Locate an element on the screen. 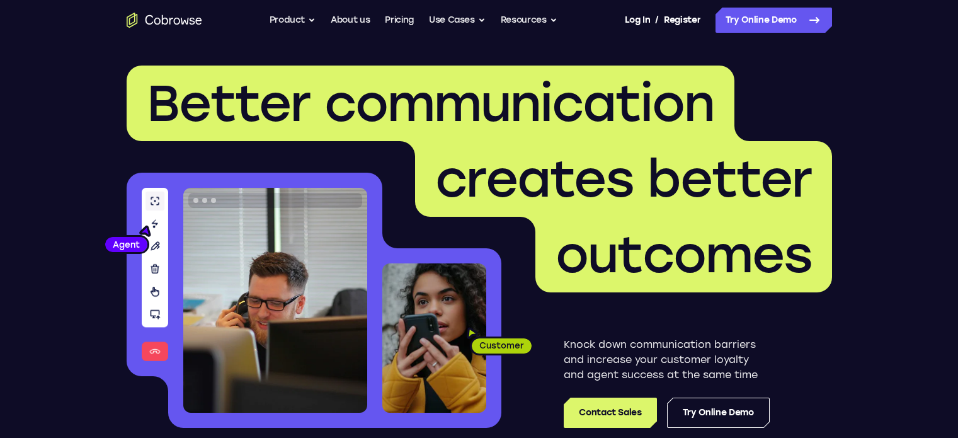 The image size is (958, 438). a: About us is located at coordinates (350, 20).